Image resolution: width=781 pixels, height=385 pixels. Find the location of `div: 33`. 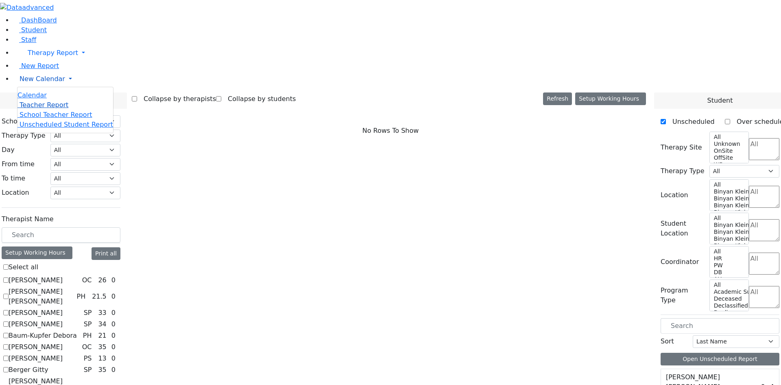

div: 33 is located at coordinates (102, 313).